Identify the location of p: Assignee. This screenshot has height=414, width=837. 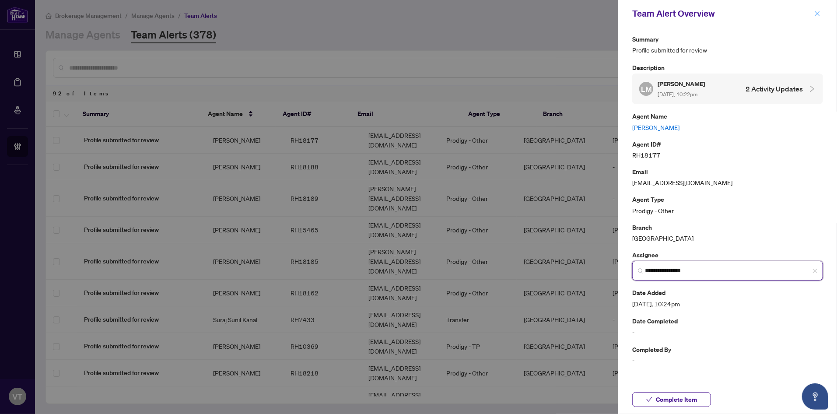
(727, 255).